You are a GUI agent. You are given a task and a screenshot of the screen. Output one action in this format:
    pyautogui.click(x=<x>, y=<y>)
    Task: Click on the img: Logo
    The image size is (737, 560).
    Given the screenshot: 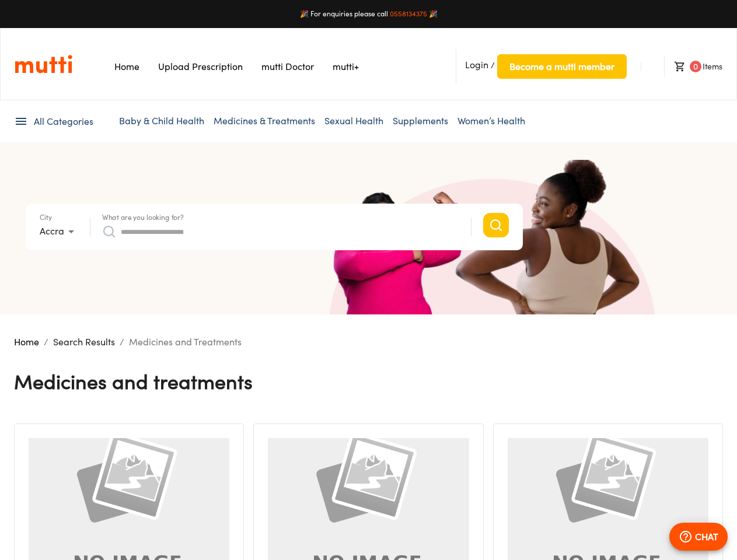 What is the action you would take?
    pyautogui.click(x=43, y=64)
    